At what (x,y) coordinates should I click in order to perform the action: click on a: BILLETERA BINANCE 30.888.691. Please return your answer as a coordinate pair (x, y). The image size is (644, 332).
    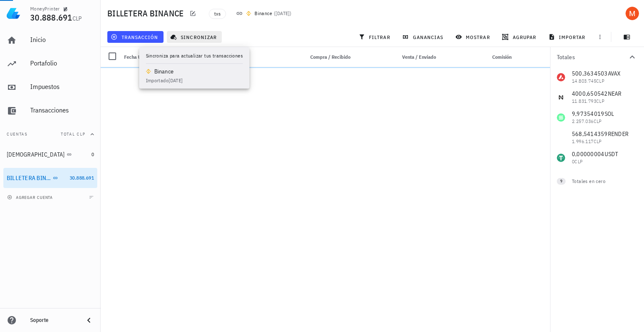
    Looking at the image, I should click on (51, 177).